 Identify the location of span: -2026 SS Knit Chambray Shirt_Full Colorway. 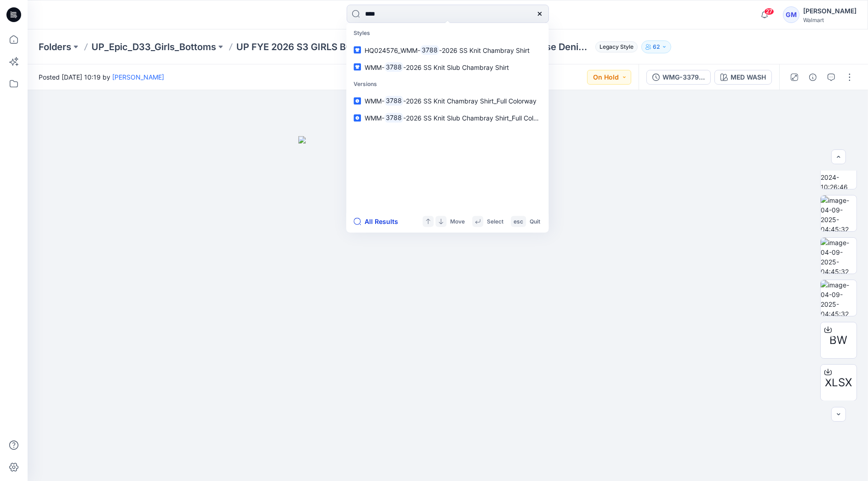
(470, 101).